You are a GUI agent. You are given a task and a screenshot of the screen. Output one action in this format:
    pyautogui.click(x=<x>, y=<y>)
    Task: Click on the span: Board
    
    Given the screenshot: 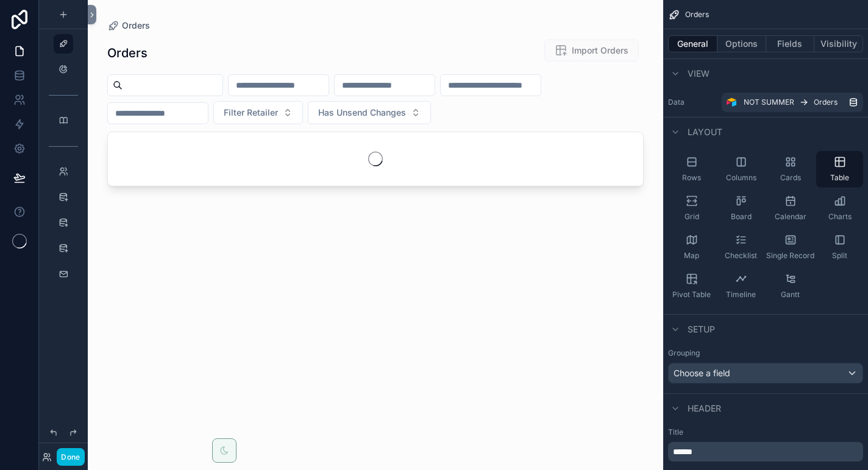 What is the action you would take?
    pyautogui.click(x=741, y=217)
    